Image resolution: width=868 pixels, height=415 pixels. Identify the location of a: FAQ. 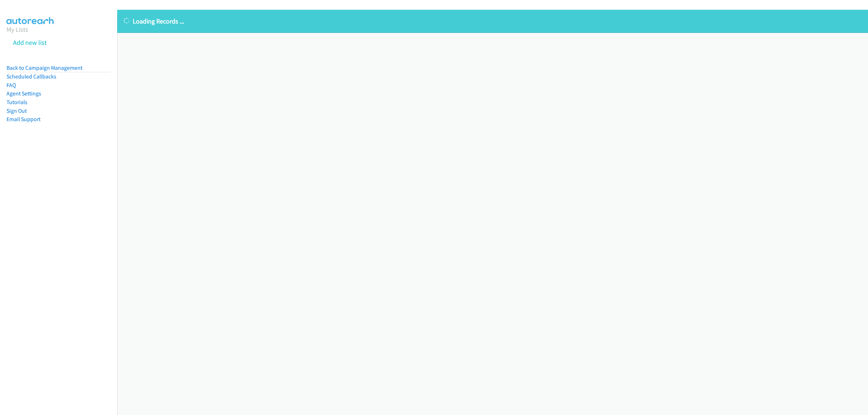
(11, 85).